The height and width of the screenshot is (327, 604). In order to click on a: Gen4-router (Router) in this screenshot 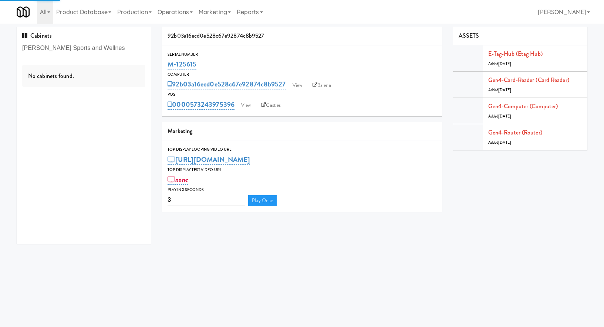, I will do `click(515, 132)`.